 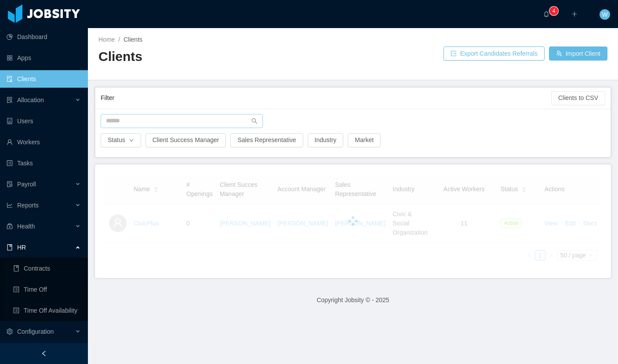 What do you see at coordinates (578, 54) in the screenshot?
I see `button: icon: usergroup-addImport Client` at bounding box center [578, 54].